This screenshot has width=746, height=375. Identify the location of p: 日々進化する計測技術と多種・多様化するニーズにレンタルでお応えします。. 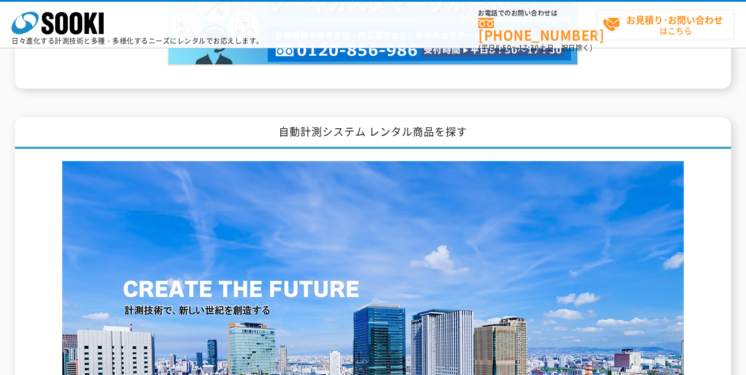
(138, 41).